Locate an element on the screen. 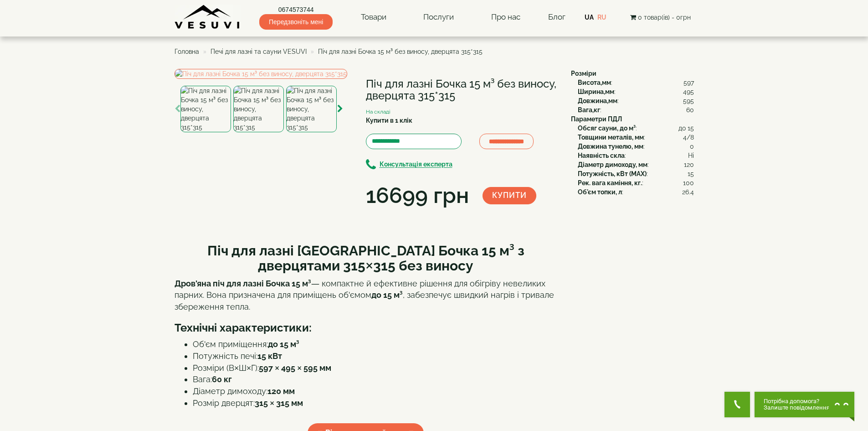 This screenshot has width=868, height=431. b: Довжина тунелю, мм is located at coordinates (610, 146).